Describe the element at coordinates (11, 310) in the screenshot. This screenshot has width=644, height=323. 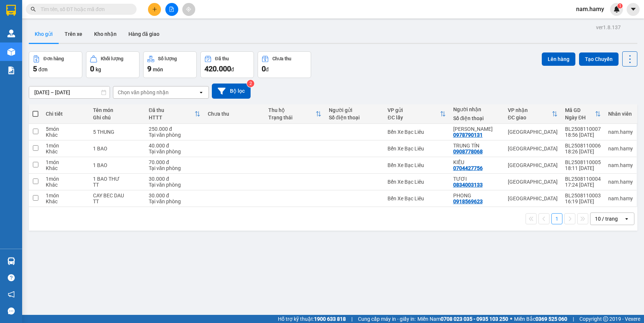
I see `span: message` at that location.